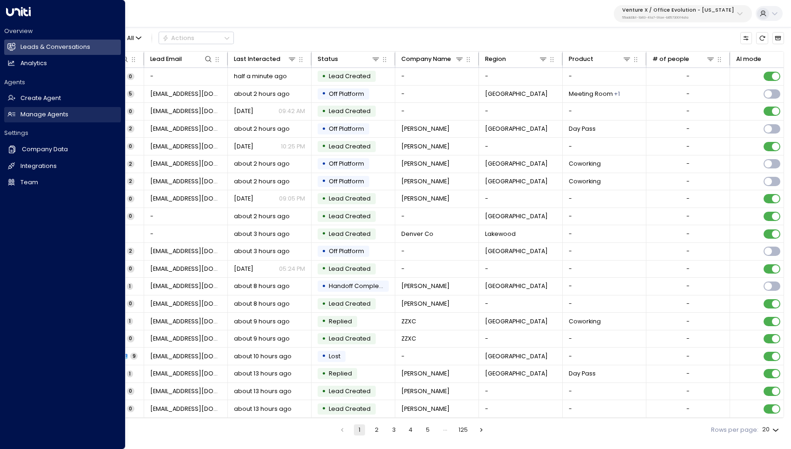 The image size is (791, 449). I want to click on h2: Create Agent, so click(40, 98).